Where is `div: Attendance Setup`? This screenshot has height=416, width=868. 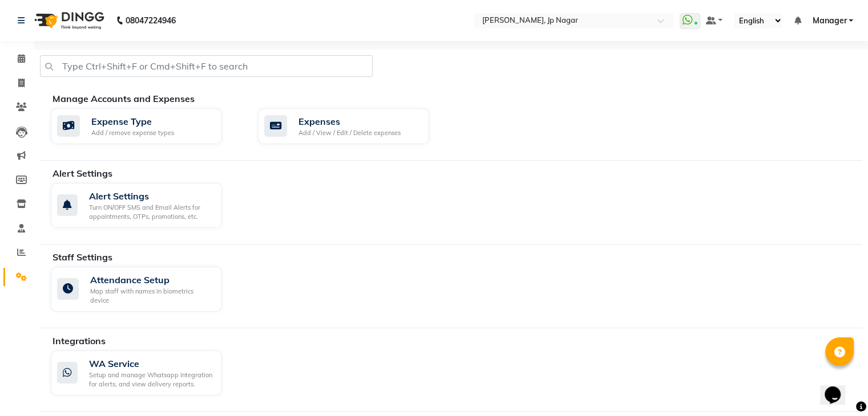
div: Attendance Setup is located at coordinates (151, 280).